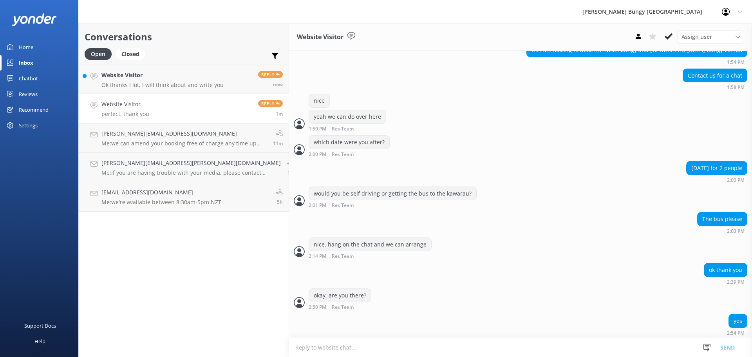 The width and height of the screenshot is (752, 357). Describe the element at coordinates (723, 219) in the screenshot. I see `div: The bus please` at that location.